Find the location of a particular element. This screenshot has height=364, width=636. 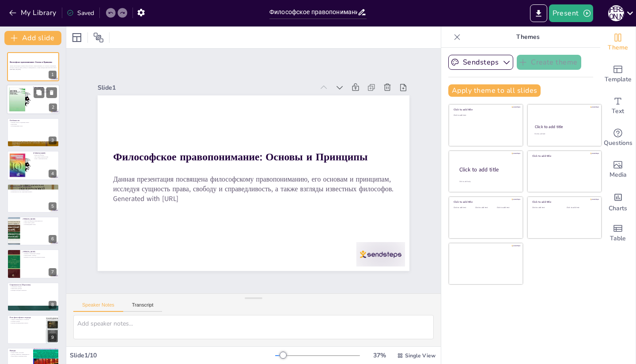

p: Право больше, чем закон is located at coordinates (20, 352).